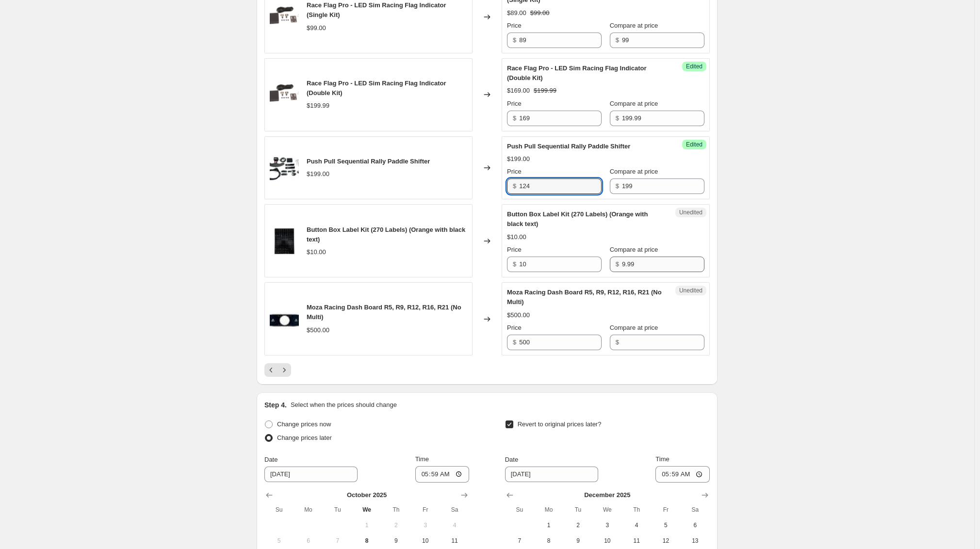  Describe the element at coordinates (515, 250) in the screenshot. I see `span: Price` at that location.